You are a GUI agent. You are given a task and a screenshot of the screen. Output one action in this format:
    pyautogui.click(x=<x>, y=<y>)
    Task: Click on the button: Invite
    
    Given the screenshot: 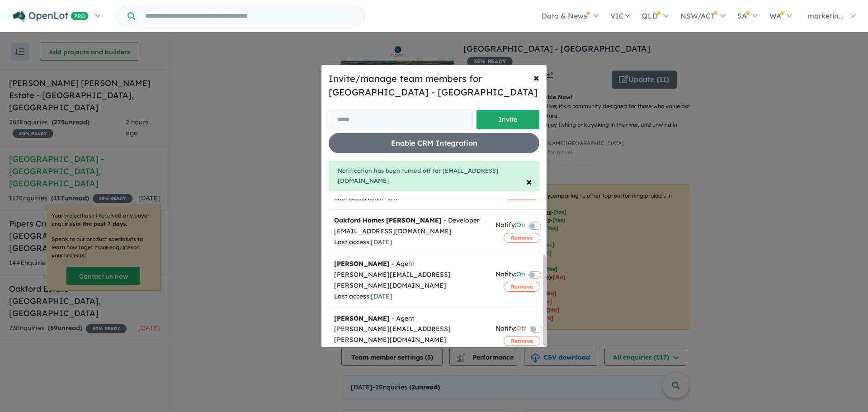 What is the action you would take?
    pyautogui.click(x=508, y=119)
    